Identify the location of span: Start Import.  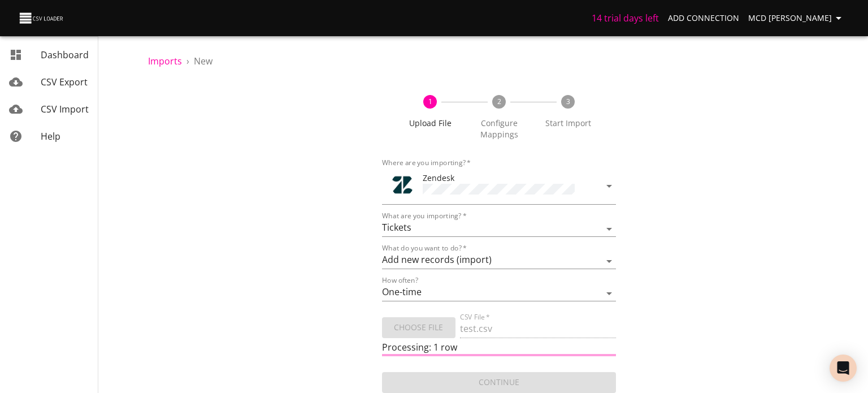
(568, 124).